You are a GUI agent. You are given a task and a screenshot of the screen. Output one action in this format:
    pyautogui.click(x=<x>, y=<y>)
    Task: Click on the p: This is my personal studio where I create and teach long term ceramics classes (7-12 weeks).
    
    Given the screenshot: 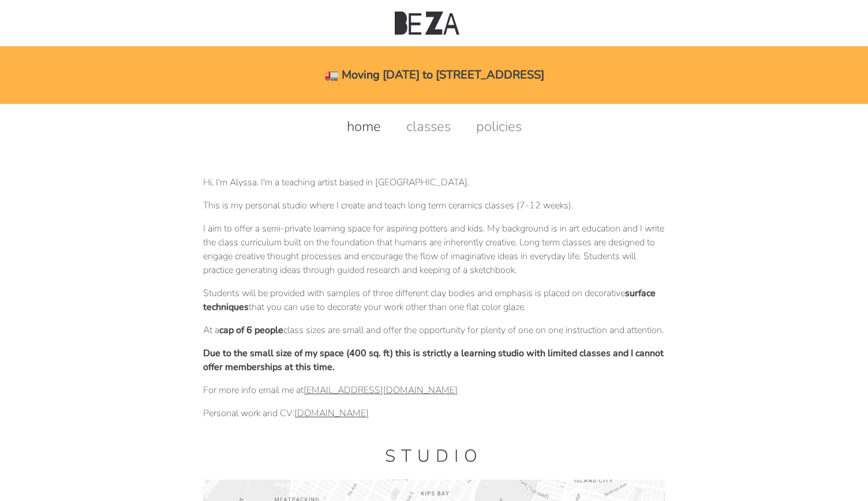 What is the action you would take?
    pyautogui.click(x=434, y=206)
    